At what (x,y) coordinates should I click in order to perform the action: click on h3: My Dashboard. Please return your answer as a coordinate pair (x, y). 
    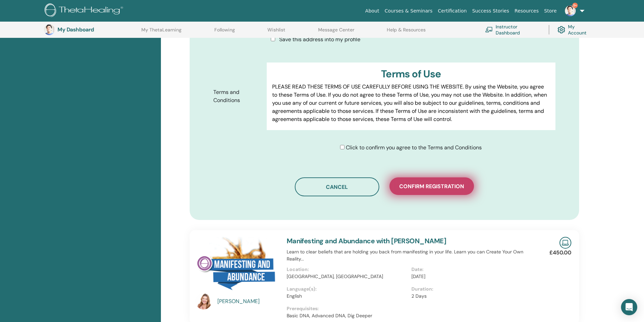
    Looking at the image, I should click on (91, 29).